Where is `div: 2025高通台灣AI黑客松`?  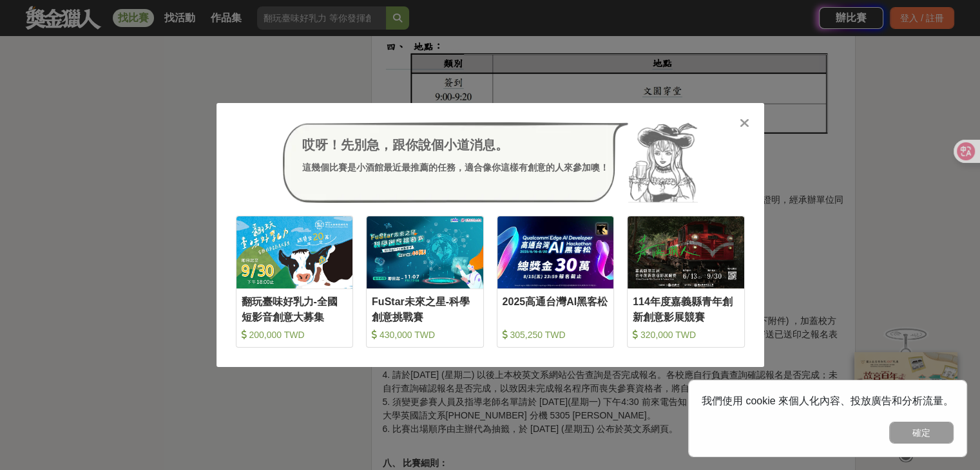 div: 2025高通台灣AI黑客松 is located at coordinates (555, 309).